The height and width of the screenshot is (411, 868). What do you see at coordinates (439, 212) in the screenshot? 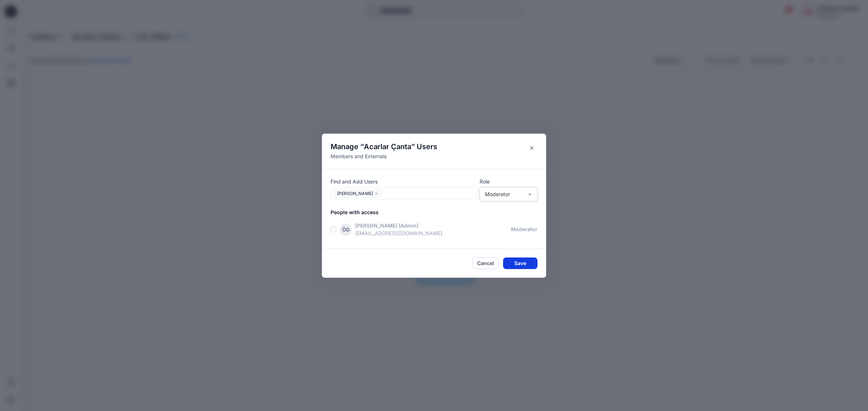
I see `p: People with access` at bounding box center [439, 212].